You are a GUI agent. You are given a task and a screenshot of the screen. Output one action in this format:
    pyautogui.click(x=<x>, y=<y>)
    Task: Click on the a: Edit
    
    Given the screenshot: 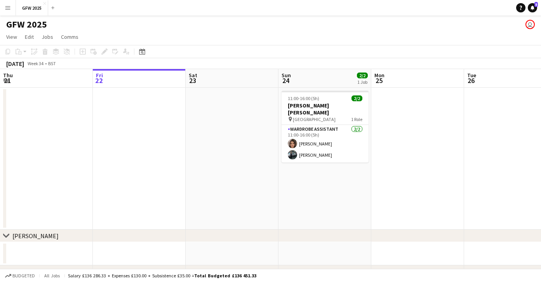 What is the action you would take?
    pyautogui.click(x=29, y=37)
    